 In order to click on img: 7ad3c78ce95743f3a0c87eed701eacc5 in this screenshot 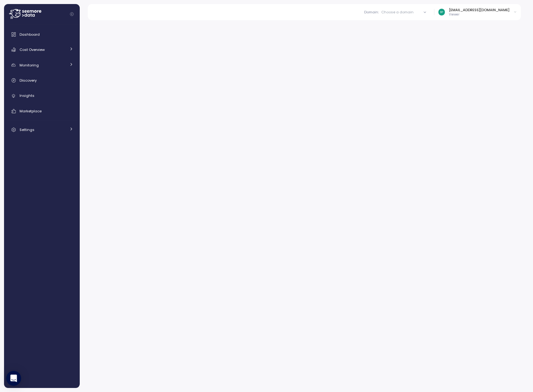, I will do `click(441, 12)`.